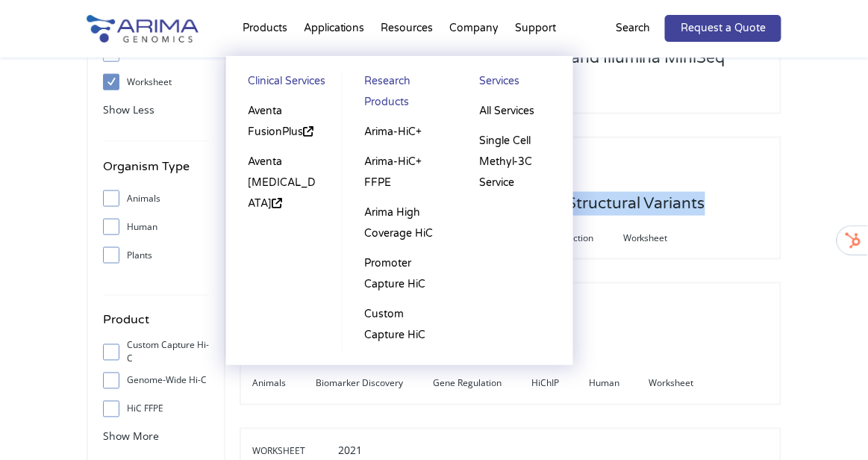 The width and height of the screenshot is (868, 460). I want to click on label: Genome-Wide Hi-C, so click(156, 381).